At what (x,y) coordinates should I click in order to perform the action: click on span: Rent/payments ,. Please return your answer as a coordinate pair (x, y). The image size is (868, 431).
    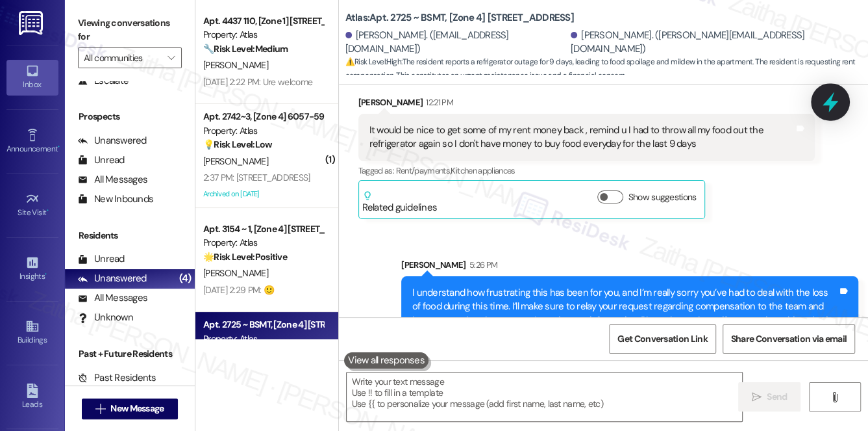
    Looking at the image, I should click on (422, 171).